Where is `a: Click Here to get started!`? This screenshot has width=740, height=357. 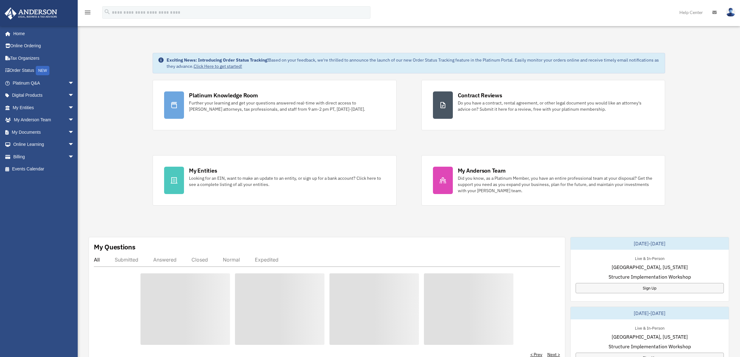 a: Click Here to get started! is located at coordinates (218, 66).